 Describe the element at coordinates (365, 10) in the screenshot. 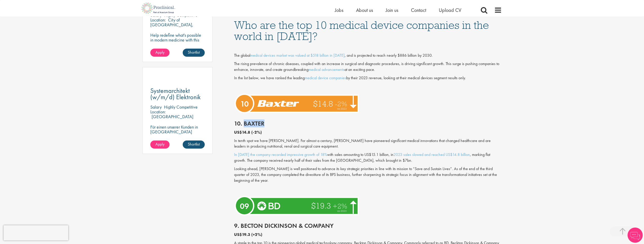

I see `a: About us` at that location.